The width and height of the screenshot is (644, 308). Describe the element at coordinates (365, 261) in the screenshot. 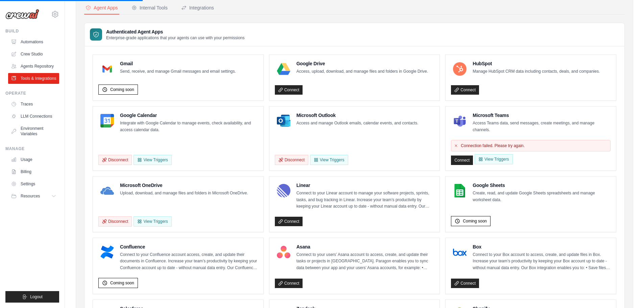

I see `p: Connect to your users’ Asana account to access, create, and update their tasks or projects in [GE...` at that location.